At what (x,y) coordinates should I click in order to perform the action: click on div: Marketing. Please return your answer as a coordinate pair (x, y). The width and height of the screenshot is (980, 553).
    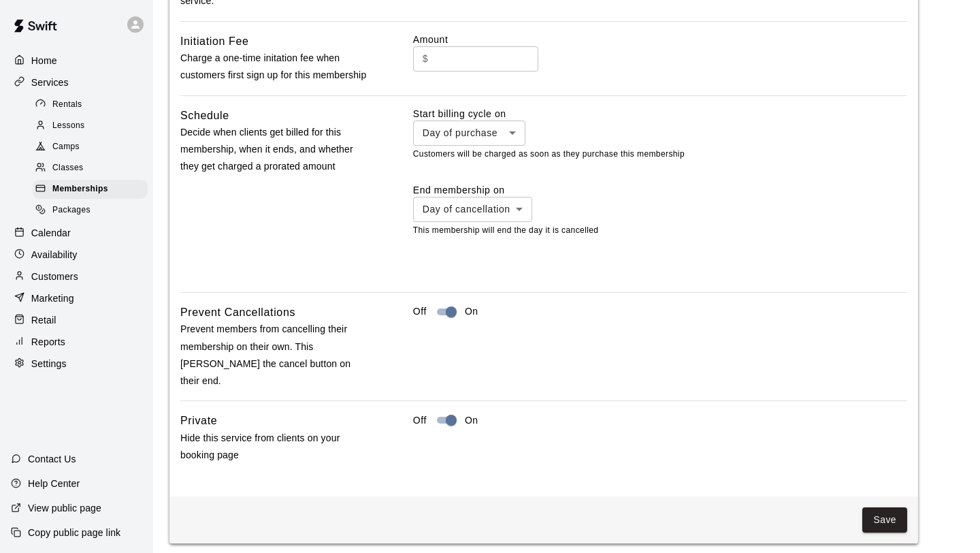
    Looking at the image, I should click on (76, 298).